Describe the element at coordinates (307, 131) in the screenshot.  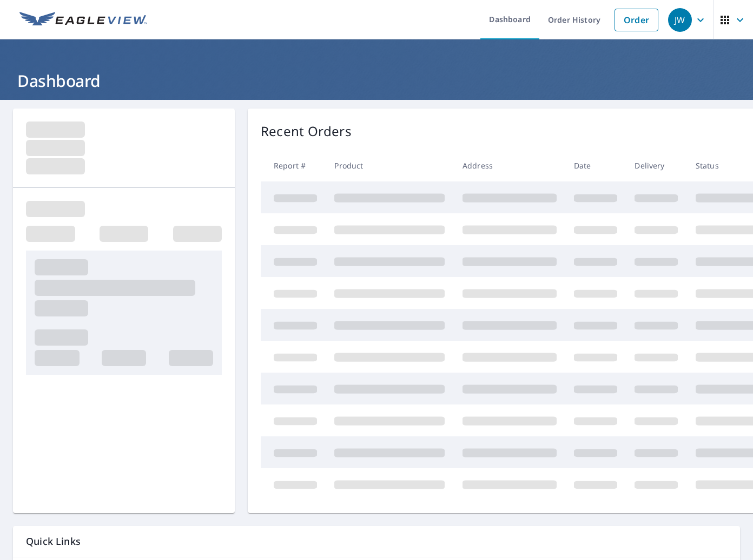
I see `p: Recent Orders` at that location.